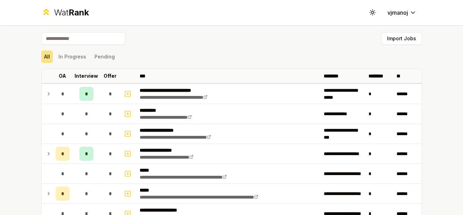 The image size is (463, 215). I want to click on span: Rank, so click(79, 12).